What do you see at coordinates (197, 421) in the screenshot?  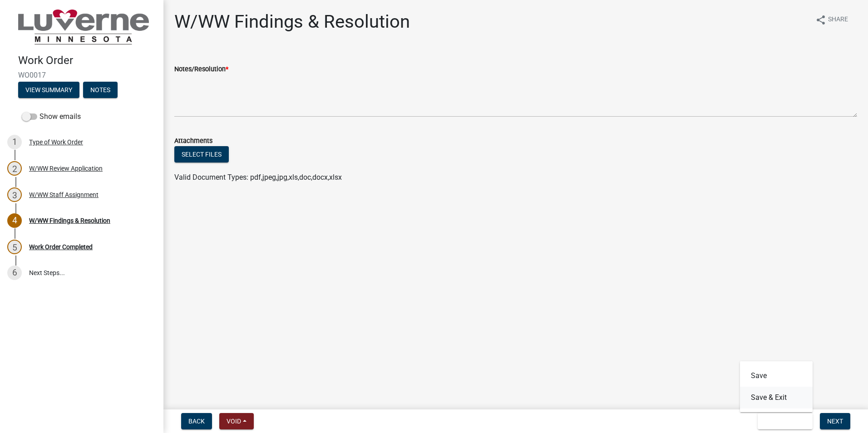 I see `span: Back` at bounding box center [197, 421].